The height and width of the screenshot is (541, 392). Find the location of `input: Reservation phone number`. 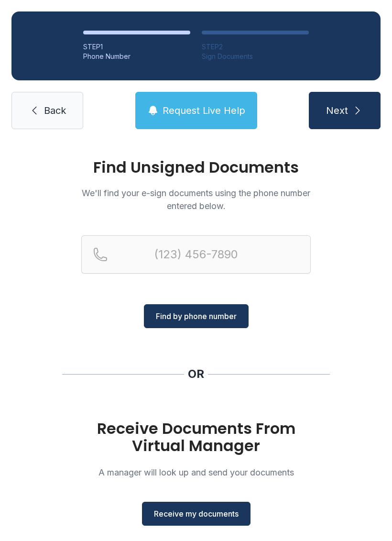

input: Reservation phone number is located at coordinates (196, 254).